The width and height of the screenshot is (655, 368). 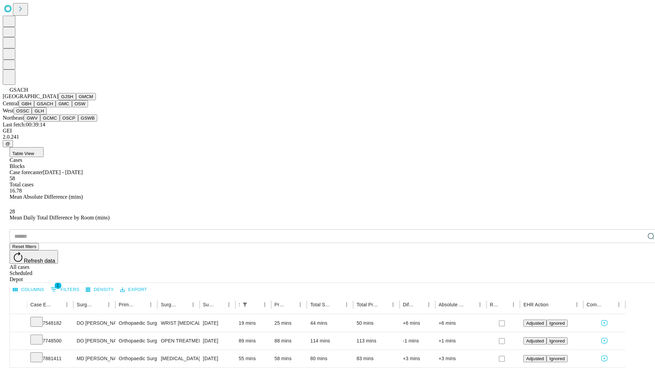 What do you see at coordinates (24, 247) in the screenshot?
I see `span: Reset filters` at bounding box center [24, 247].